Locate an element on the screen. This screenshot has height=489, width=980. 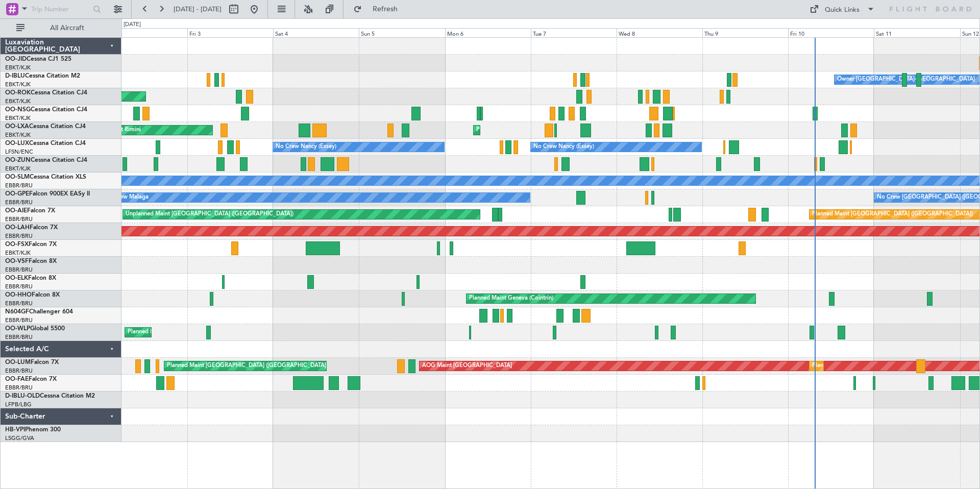
a: OO-ELKFalcon 8X is located at coordinates (31, 278).